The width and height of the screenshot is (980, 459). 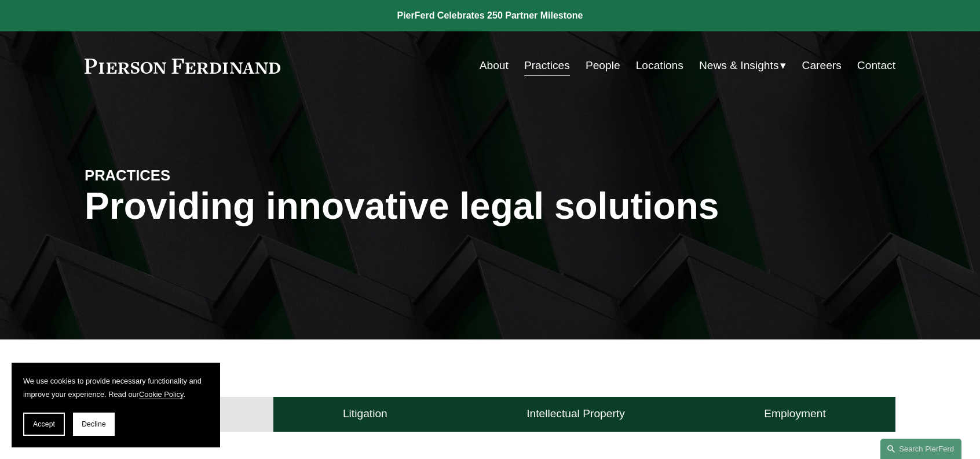 I want to click on a: About, so click(x=494, y=65).